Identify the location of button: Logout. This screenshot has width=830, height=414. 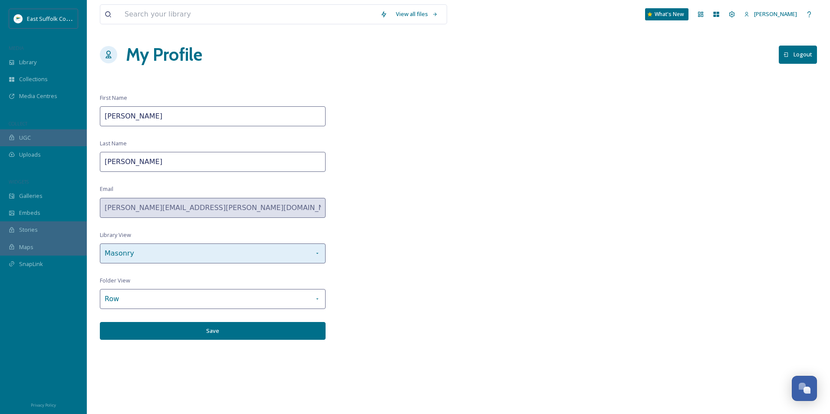
(798, 54).